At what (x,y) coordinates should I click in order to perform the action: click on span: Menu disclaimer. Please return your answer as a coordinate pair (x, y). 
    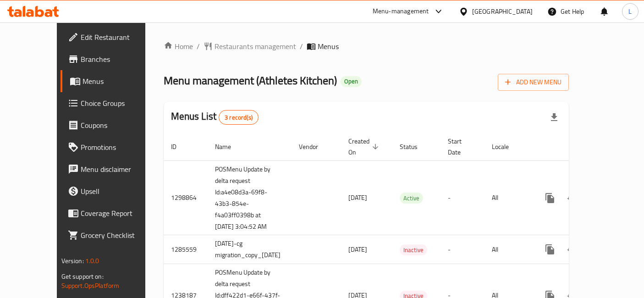
    Looking at the image, I should click on (119, 169).